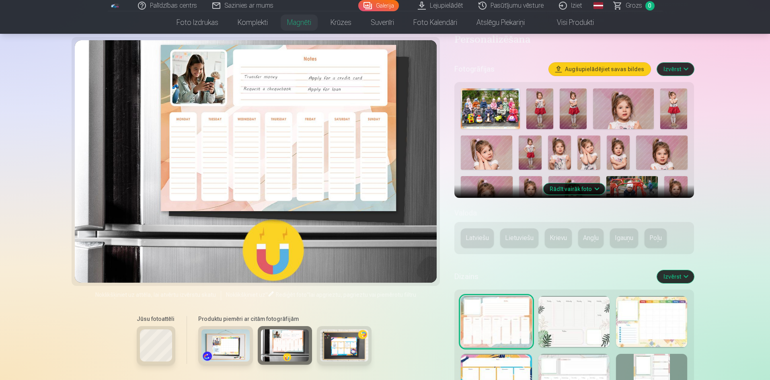 The image size is (770, 380). What do you see at coordinates (156, 319) in the screenshot?
I see `h6: Jūsu fotoattēli` at bounding box center [156, 319].